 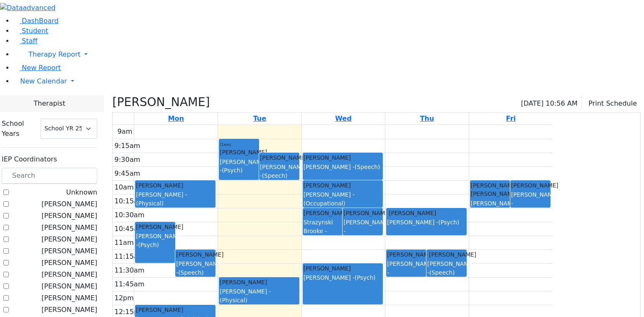 I want to click on span: Staff, so click(x=29, y=41).